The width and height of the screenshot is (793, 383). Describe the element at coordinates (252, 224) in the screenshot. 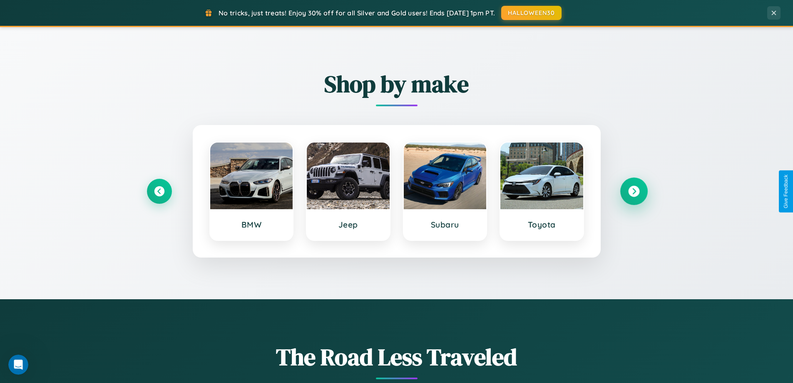

I see `h3: BMW` at that location.